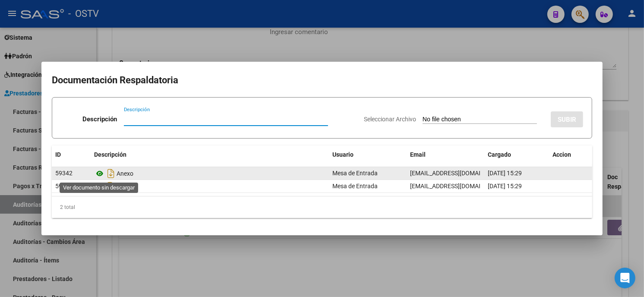  Describe the element at coordinates (390, 119) in the screenshot. I see `span: Seleccionar Archivo` at that location.